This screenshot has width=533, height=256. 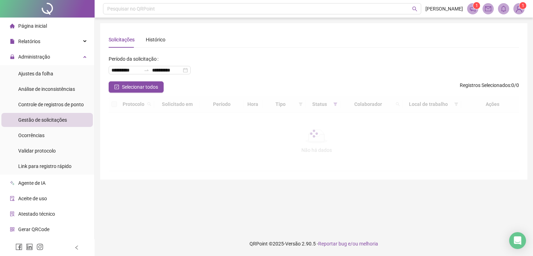 What do you see at coordinates (472, 9) in the screenshot?
I see `span: notification` at bounding box center [472, 9].